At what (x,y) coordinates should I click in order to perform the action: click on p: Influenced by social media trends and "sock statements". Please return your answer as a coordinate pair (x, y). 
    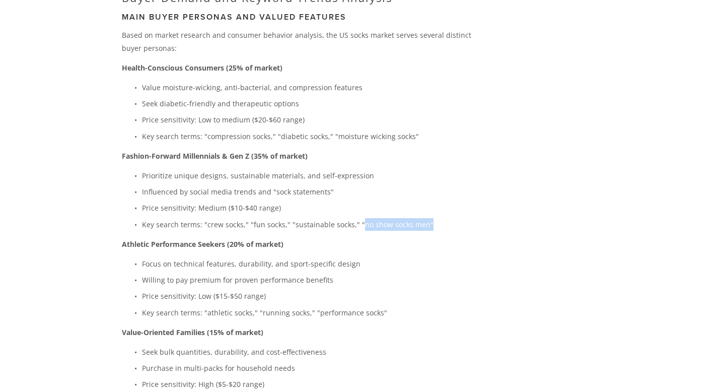
    Looking at the image, I should click on (308, 191).